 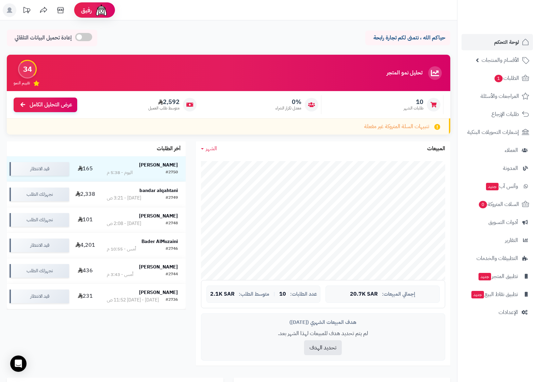 What do you see at coordinates (85, 169) in the screenshot?
I see `td: 165` at bounding box center [85, 169].